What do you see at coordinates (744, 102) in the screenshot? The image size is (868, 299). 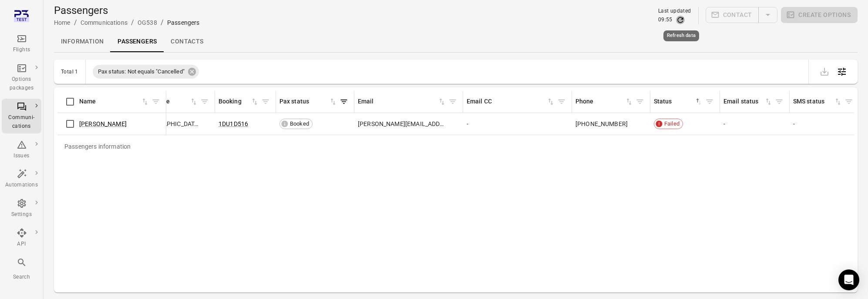 I see `div: Email status` at bounding box center [744, 102].